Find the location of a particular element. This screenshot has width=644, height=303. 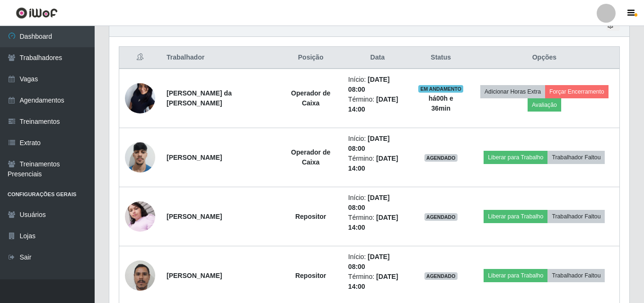

th: Posição is located at coordinates (311, 58).